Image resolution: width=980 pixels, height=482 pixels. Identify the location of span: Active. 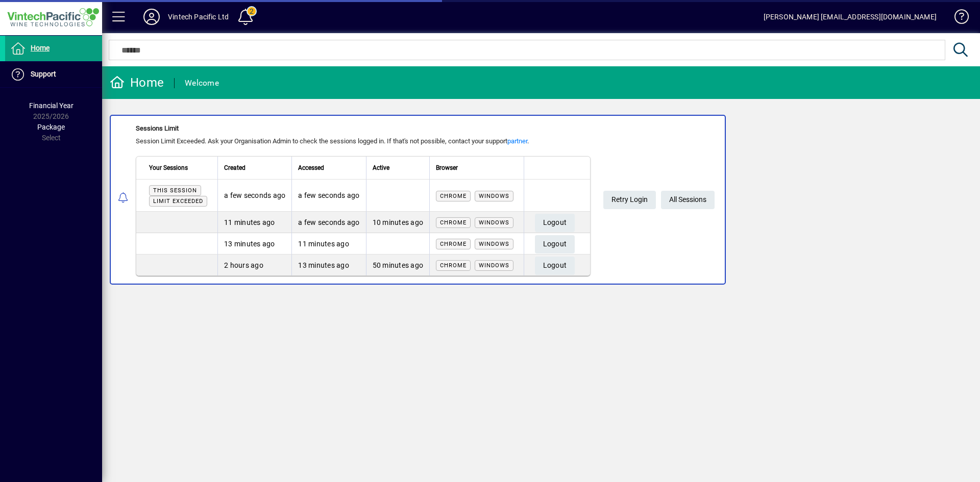
(381, 167).